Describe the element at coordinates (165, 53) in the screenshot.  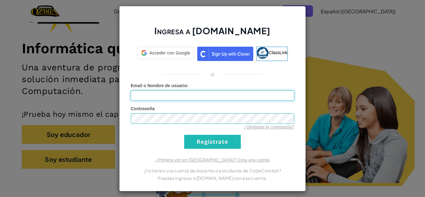
I see `div: Acceder con Google` at that location.